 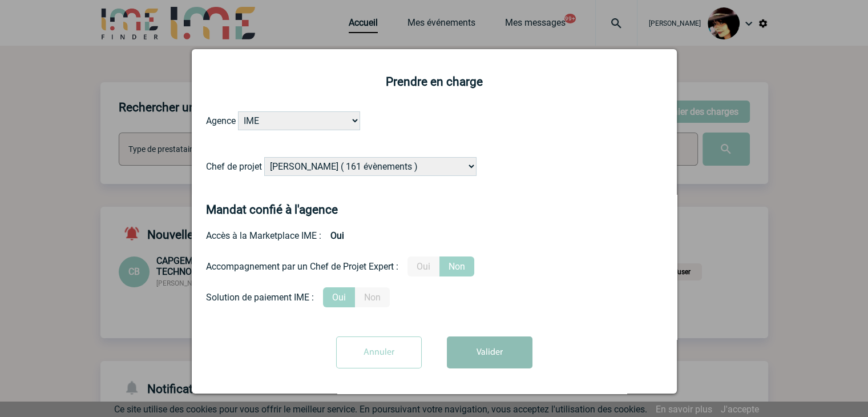 What do you see at coordinates (379, 352) in the screenshot?
I see `input: Annuler` at bounding box center [379, 352].